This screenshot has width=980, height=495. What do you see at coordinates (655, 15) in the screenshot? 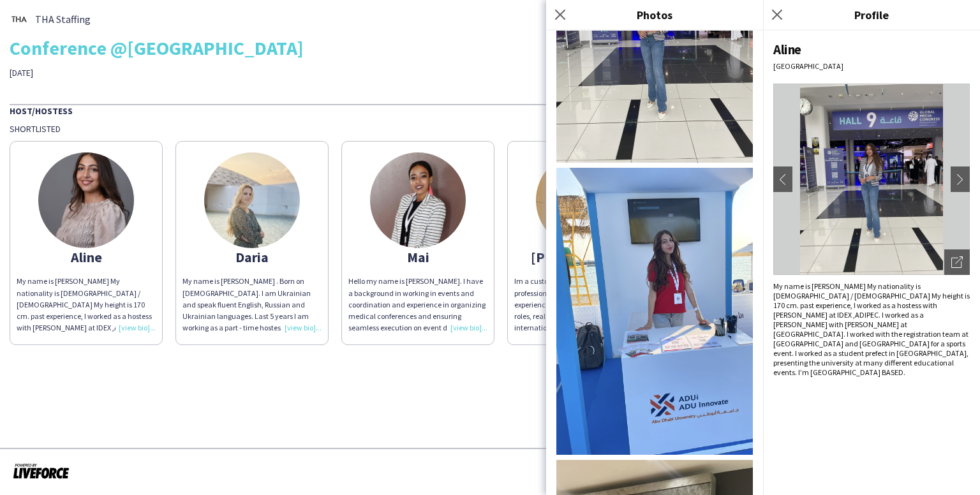
I see `h3: Photos` at bounding box center [655, 15].